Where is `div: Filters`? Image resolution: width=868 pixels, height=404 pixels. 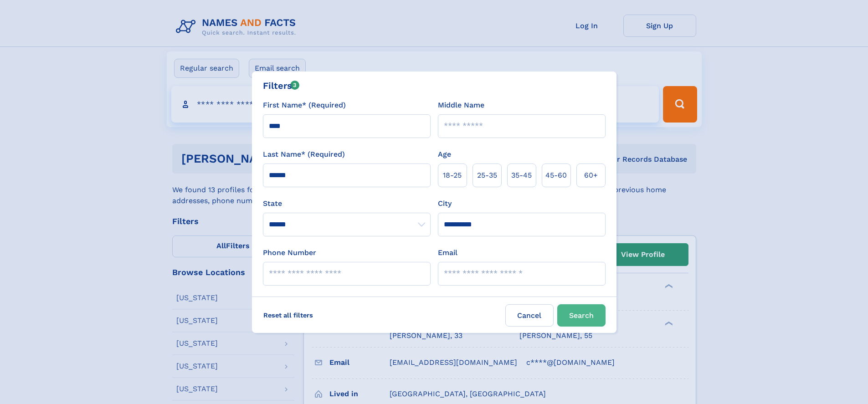
div: Filters is located at coordinates (281, 86).